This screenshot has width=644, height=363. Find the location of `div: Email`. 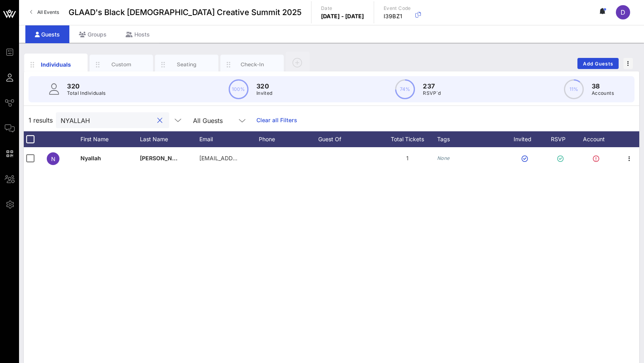

div: Email is located at coordinates (229, 139).